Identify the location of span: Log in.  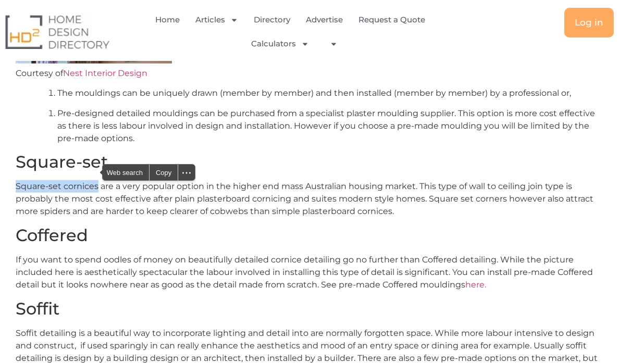
(589, 22).